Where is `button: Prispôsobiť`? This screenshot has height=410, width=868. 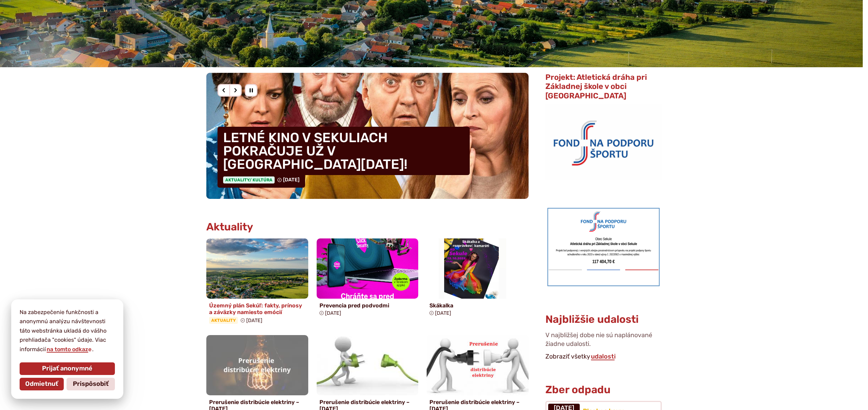 button: Prispôsobiť is located at coordinates (90, 384).